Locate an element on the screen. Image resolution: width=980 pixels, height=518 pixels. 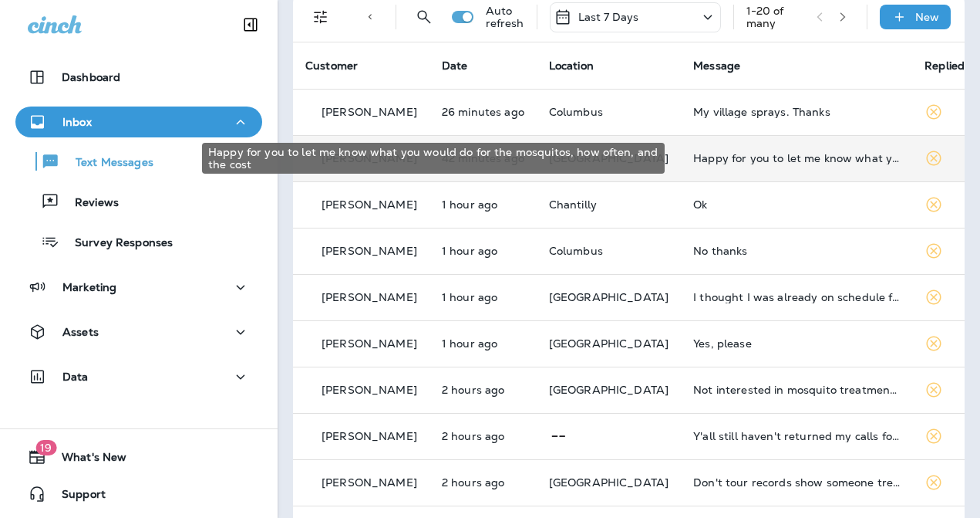
div: Yes, please is located at coordinates (796, 343).